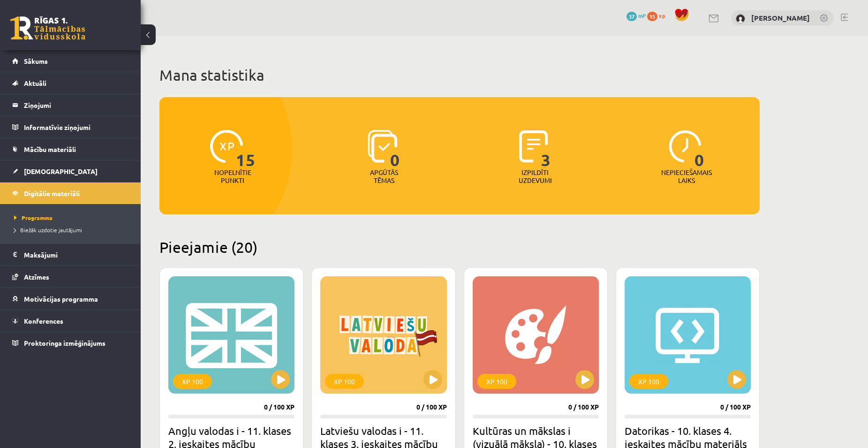 The width and height of the screenshot is (868, 448). I want to click on span: Sākums, so click(36, 61).